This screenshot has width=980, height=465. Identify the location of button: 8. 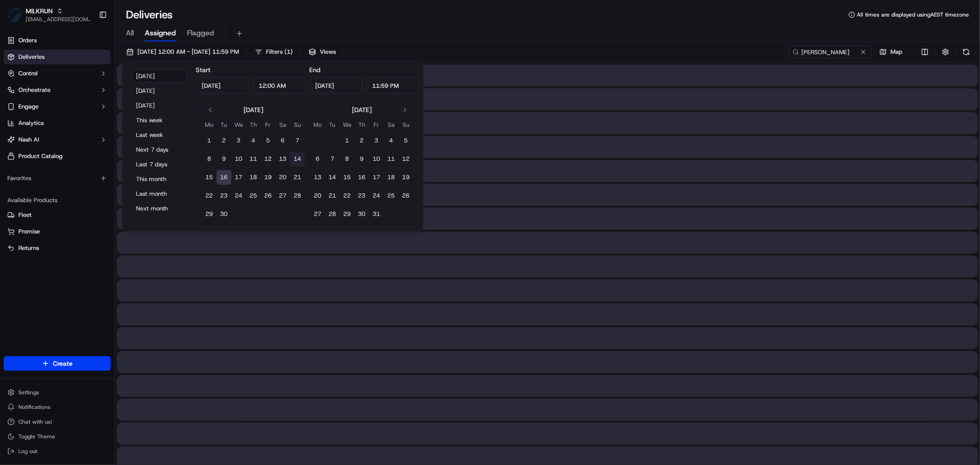
(348, 159).